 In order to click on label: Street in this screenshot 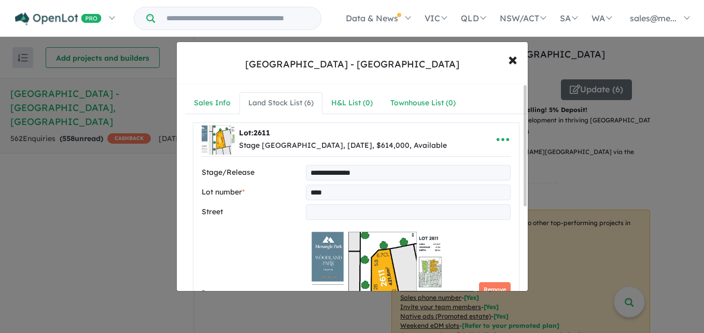, I will do `click(252, 212)`.